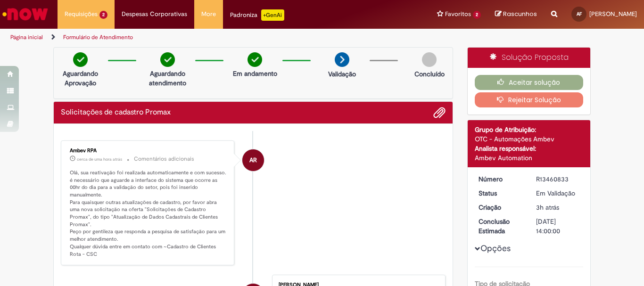 The width and height of the screenshot is (644, 286). What do you see at coordinates (209, 14) in the screenshot?
I see `span: More` at bounding box center [209, 14].